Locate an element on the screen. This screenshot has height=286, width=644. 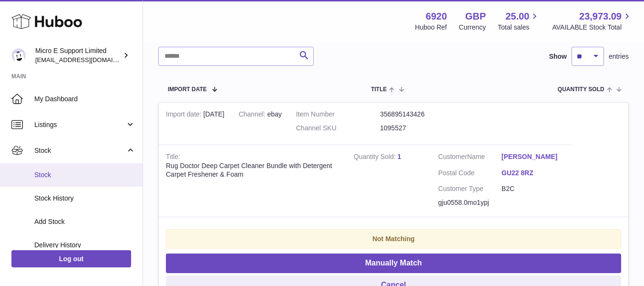
strong: 6920 is located at coordinates (436, 16).